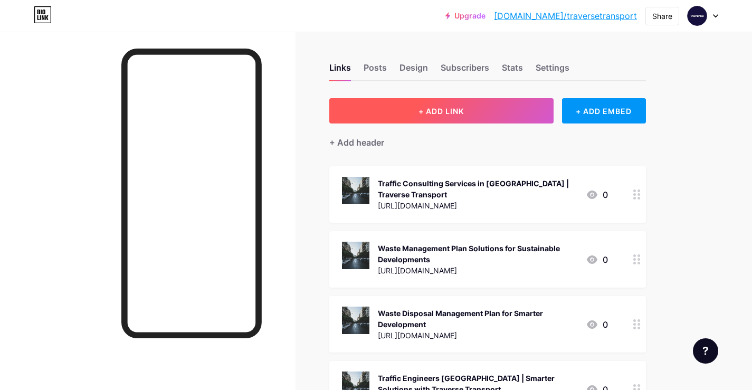 This screenshot has height=390, width=752. Describe the element at coordinates (553, 71) in the screenshot. I see `div: Settings` at that location.